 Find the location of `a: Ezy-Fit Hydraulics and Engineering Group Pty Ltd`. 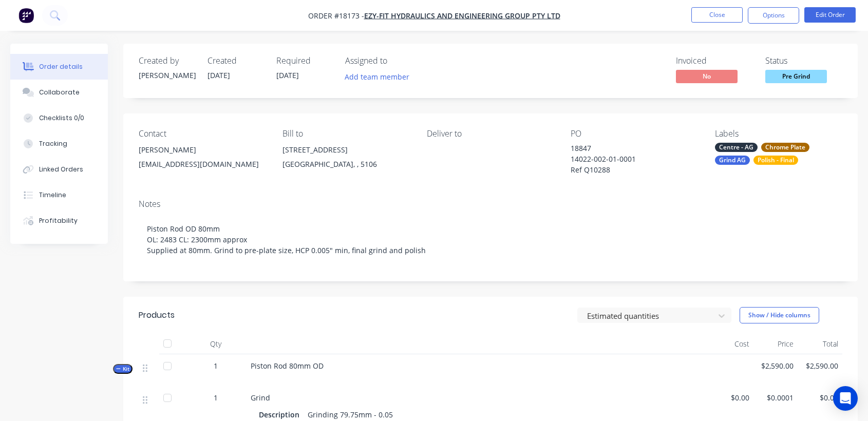

a: Ezy-Fit Hydraulics and Engineering Group Pty Ltd is located at coordinates (462, 15).